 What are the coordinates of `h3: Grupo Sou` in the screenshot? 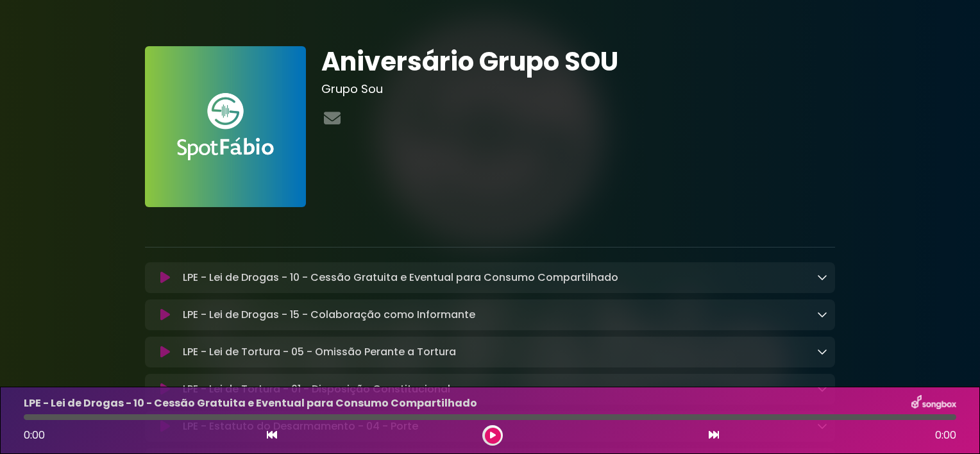 It's located at (578, 89).